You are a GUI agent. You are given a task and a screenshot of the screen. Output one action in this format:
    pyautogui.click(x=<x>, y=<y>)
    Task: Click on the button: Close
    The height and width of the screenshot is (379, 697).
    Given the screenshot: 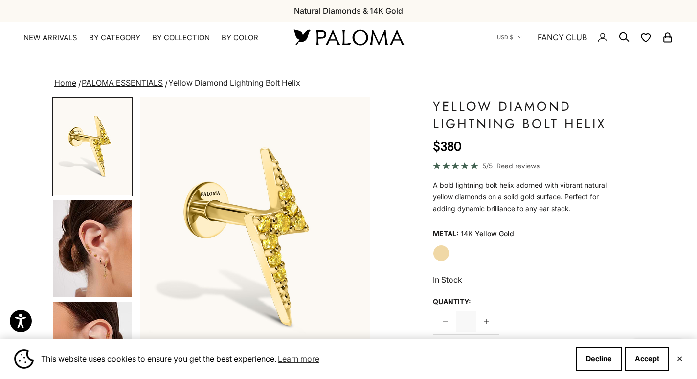 What is the action you would take?
    pyautogui.click(x=680, y=359)
    